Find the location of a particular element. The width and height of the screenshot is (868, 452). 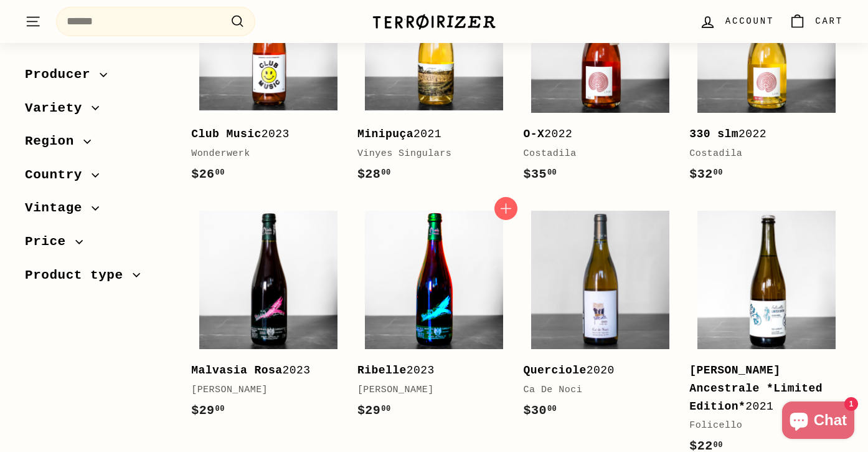

button: Price is located at coordinates (98, 245).